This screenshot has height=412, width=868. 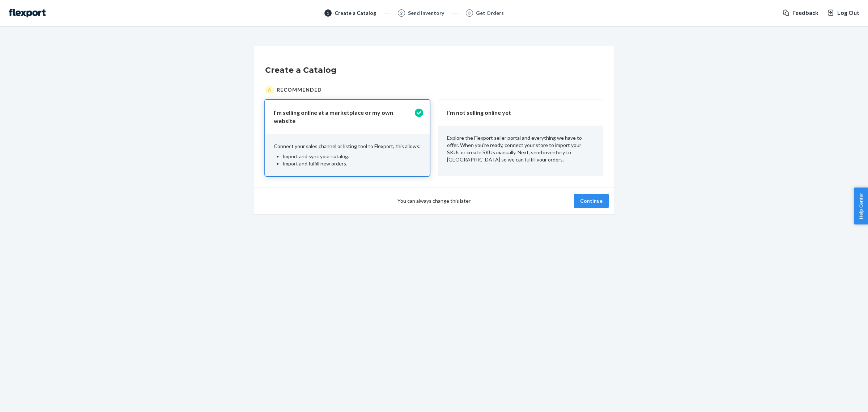 What do you see at coordinates (490, 13) in the screenshot?
I see `div: Get Orders` at bounding box center [490, 13].